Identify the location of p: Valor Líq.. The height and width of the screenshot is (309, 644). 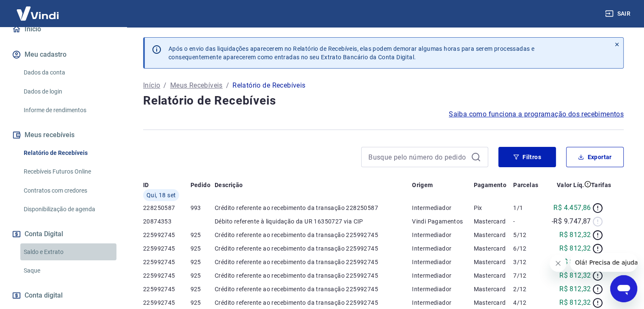
(570, 185).